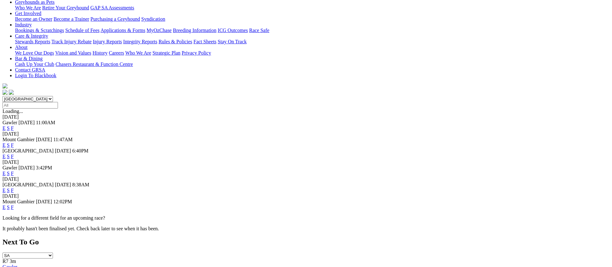 The width and height of the screenshot is (612, 267). Describe the element at coordinates (107, 41) in the screenshot. I see `a: Injury Reports` at that location.